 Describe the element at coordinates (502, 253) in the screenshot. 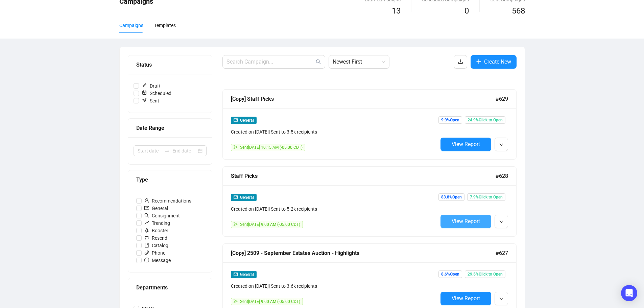

I see `span: #627` at that location.